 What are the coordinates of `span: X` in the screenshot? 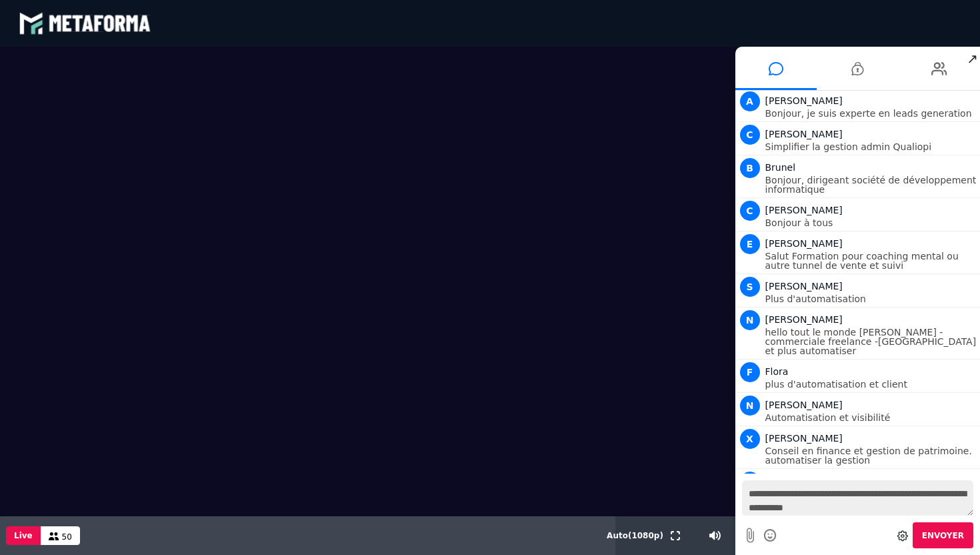 It's located at (750, 439).